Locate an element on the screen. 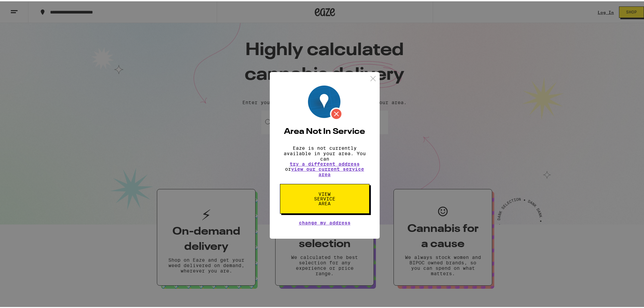  img: Location is located at coordinates (325, 101).